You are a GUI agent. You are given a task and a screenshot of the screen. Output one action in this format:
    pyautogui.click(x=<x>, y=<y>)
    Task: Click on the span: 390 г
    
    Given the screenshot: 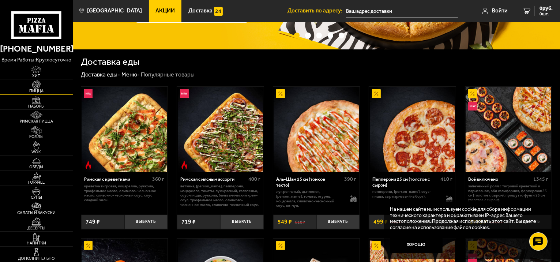 What is the action you would take?
    pyautogui.click(x=350, y=179)
    